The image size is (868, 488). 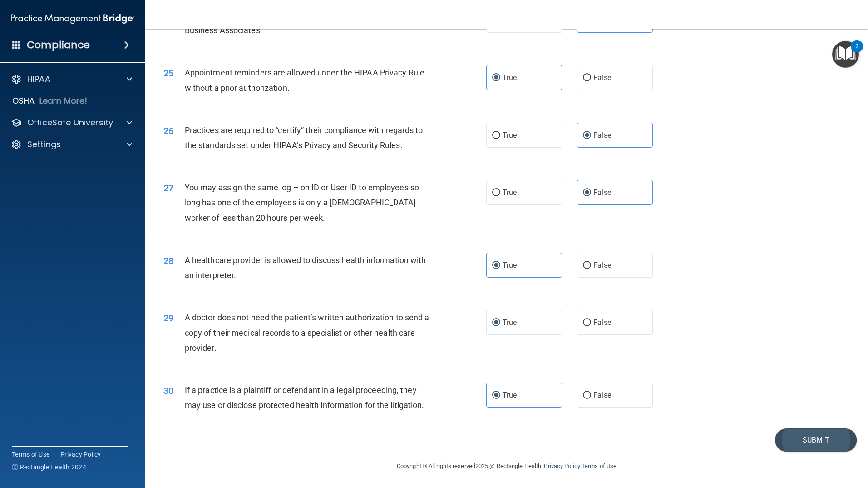 What do you see at coordinates (23, 101) in the screenshot?
I see `p: OSHA` at bounding box center [23, 101].